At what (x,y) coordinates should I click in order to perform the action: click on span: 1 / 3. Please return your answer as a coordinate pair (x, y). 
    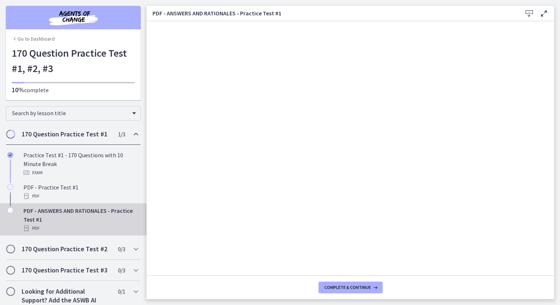
    Looking at the image, I should click on (121, 134).